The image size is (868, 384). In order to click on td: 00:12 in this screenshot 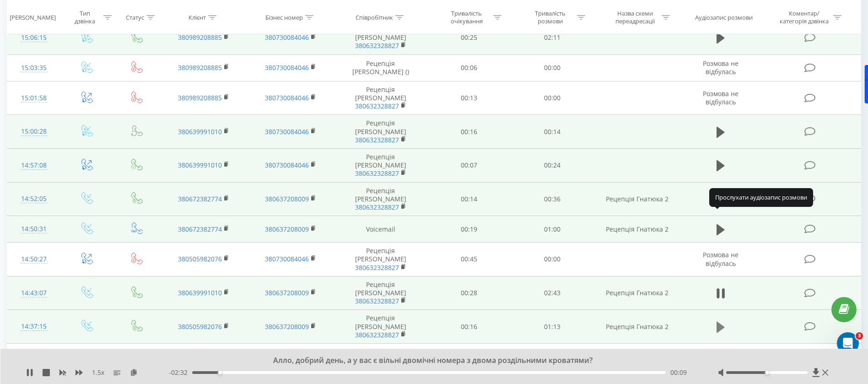, I will do `click(469, 357)`.